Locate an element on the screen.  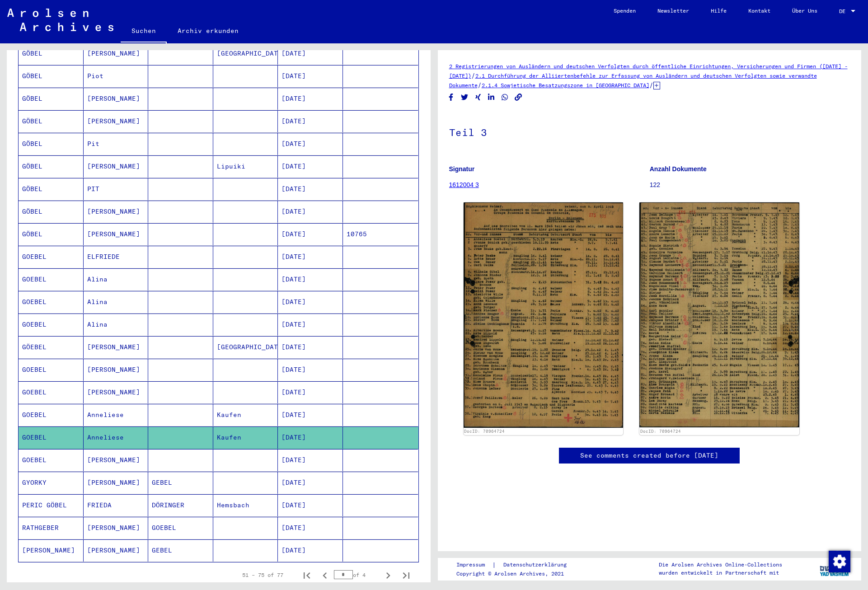
mat-cell: Hemsbach is located at coordinates (246, 505).